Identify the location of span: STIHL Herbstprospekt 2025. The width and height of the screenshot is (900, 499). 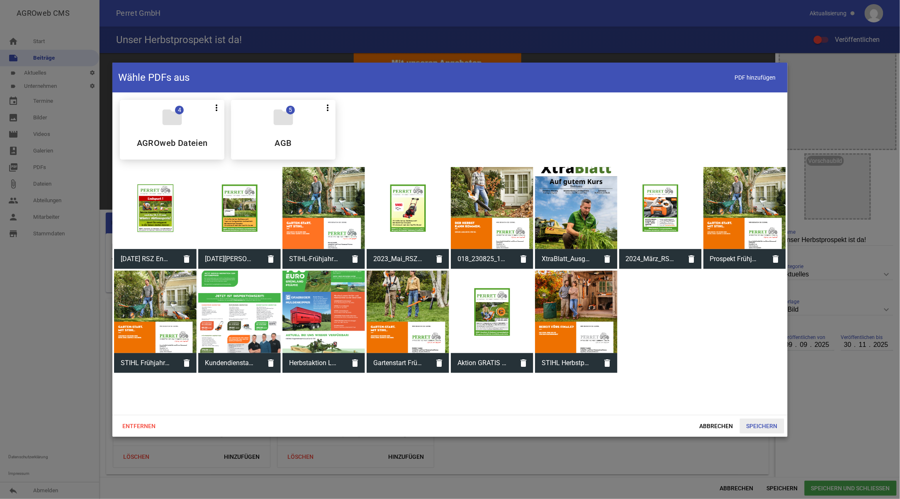
(566, 363).